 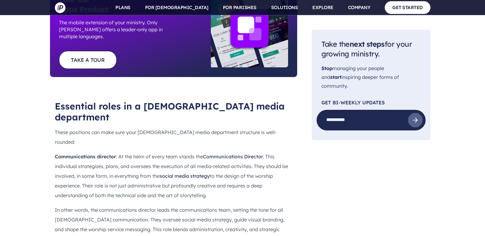 What do you see at coordinates (371, 77) in the screenshot?
I see `p: managing your people and inspiring deeper forms of community.` at bounding box center [371, 77].